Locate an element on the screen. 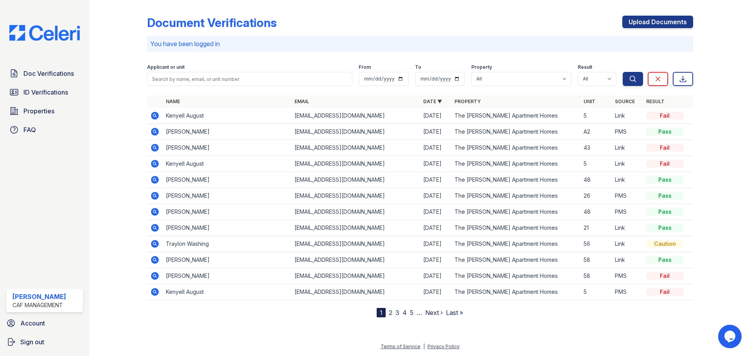  a: Unit is located at coordinates (590, 101).